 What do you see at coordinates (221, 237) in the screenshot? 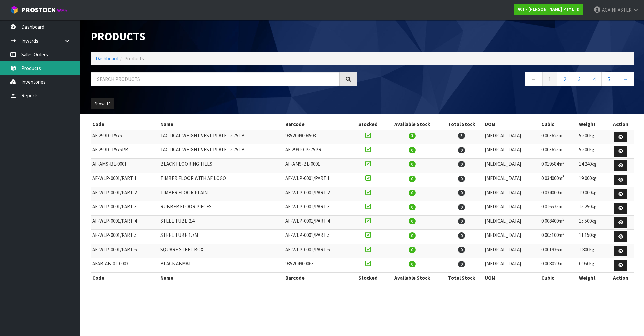
I see `td: STEEL TUBE 1.7M` at bounding box center [221, 237].